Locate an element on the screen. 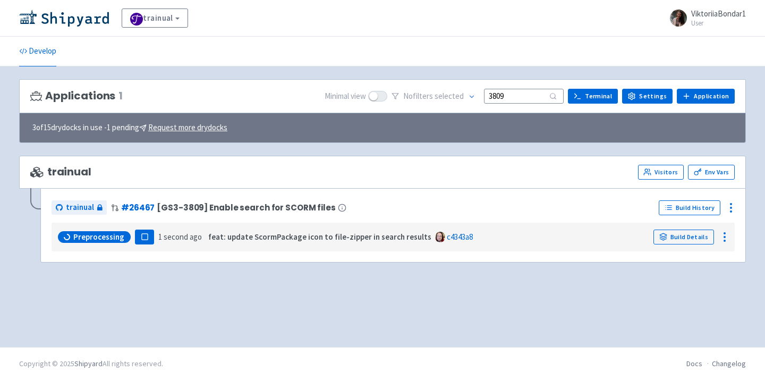 The image size is (765, 380). span: Preprocessing is located at coordinates (99, 237).